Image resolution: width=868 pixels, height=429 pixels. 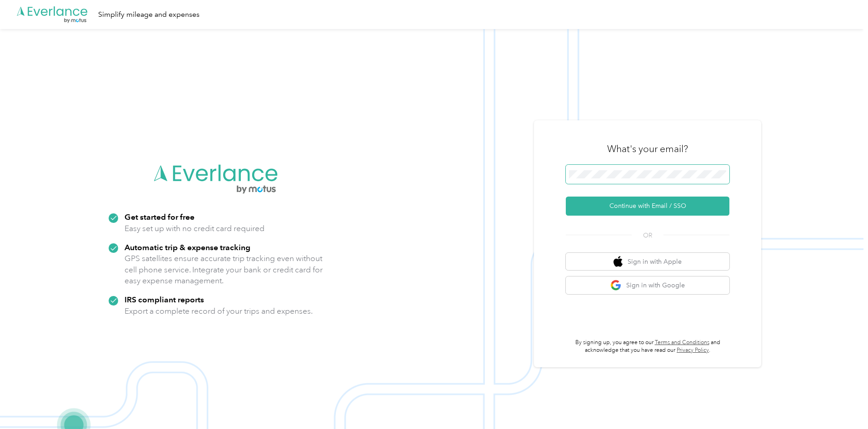 I want to click on a: Terms and Conditions, so click(x=682, y=342).